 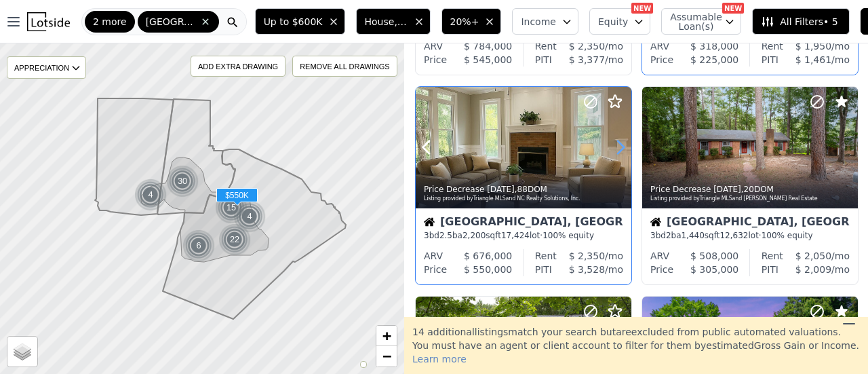 What do you see at coordinates (714, 256) in the screenshot?
I see `span: $ 508,000` at bounding box center [714, 256].